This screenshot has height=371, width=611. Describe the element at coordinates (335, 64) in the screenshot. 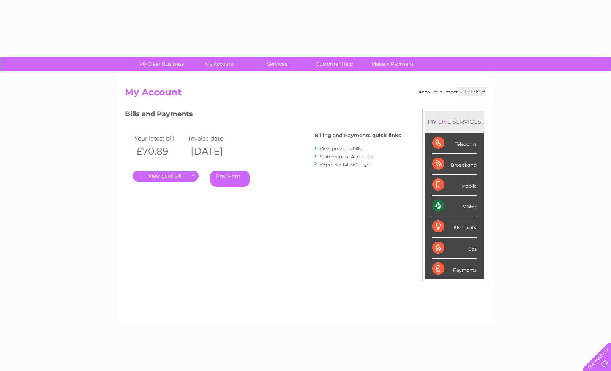

I see `a: Customer Help` at that location.